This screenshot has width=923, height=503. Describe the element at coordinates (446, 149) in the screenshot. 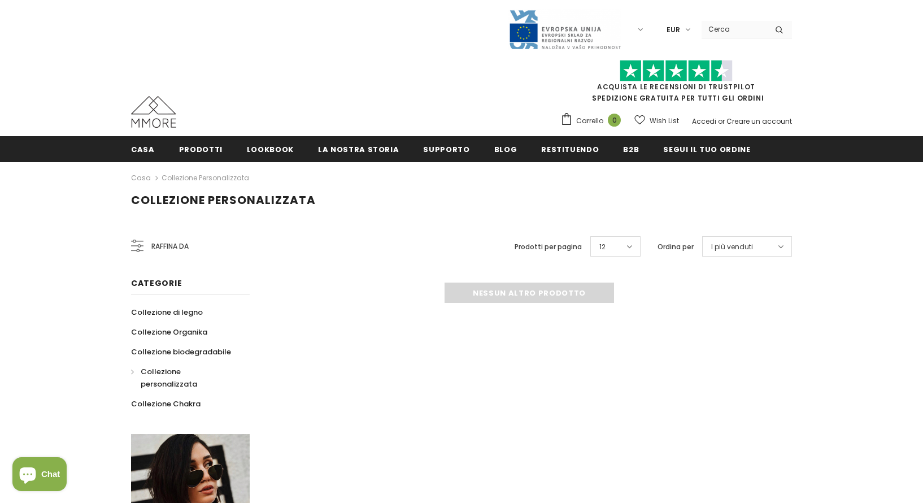

I see `span: supporto` at that location.